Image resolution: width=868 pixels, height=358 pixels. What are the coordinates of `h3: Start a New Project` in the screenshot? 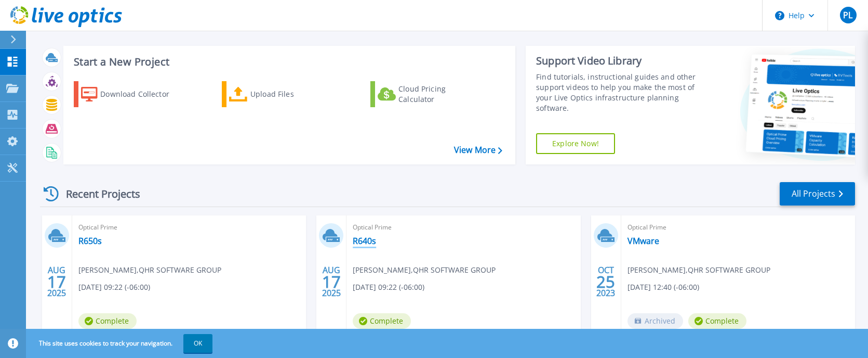 It's located at (288, 62).